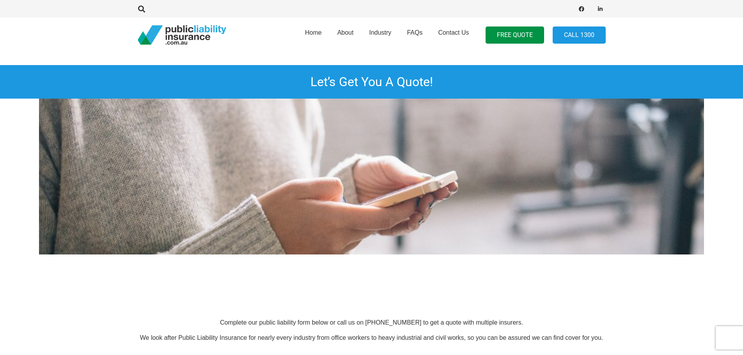 Image resolution: width=743 pixels, height=355 pixels. What do you see at coordinates (371, 177) in the screenshot?
I see `img: Public liability insurance quote` at bounding box center [371, 177].